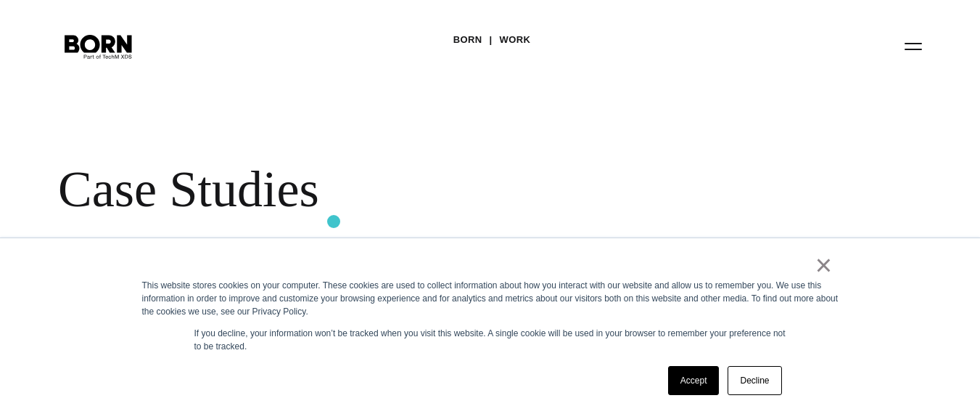  Describe the element at coordinates (913, 45) in the screenshot. I see `button: Open` at that location.